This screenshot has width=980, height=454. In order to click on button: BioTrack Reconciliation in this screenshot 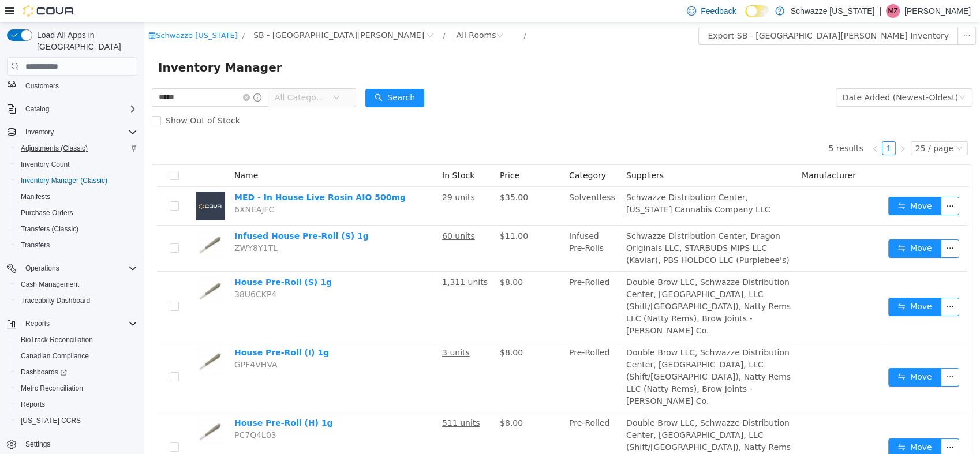, I will do `click(77, 340)`.